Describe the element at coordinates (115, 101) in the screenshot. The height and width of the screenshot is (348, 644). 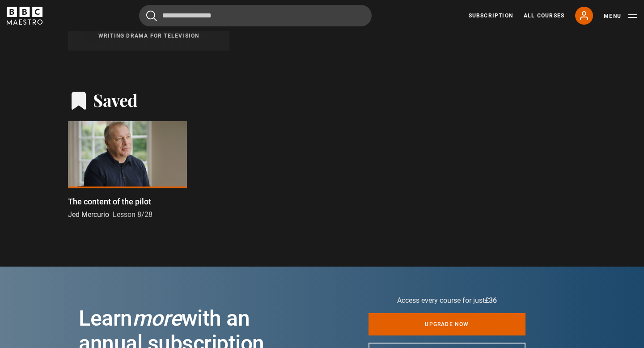
I see `h2: Saved` at that location.